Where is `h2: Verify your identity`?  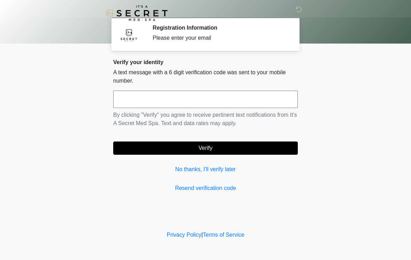 h2: Verify your identity is located at coordinates (206, 62).